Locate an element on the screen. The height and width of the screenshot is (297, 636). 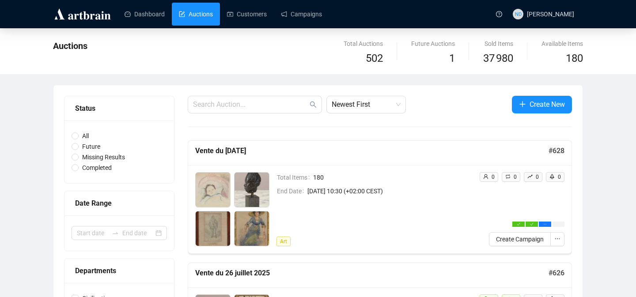
div: Future Auctions is located at coordinates (433, 44).